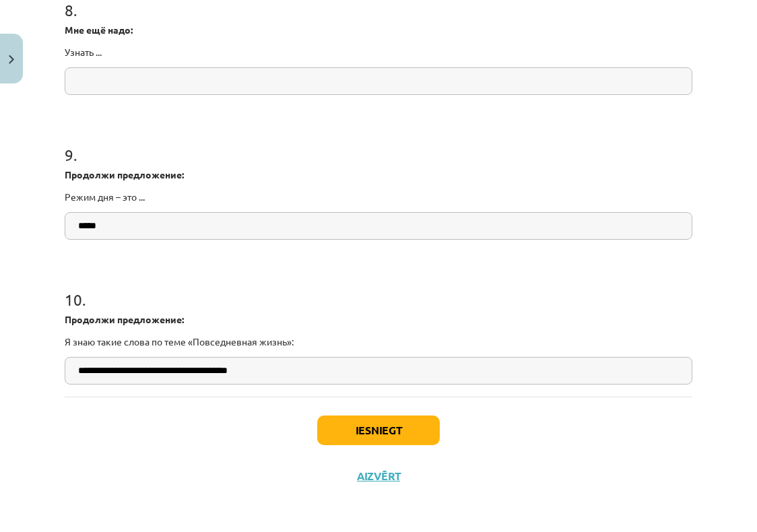 The width and height of the screenshot is (757, 532). I want to click on h1: 10 ., so click(378, 288).